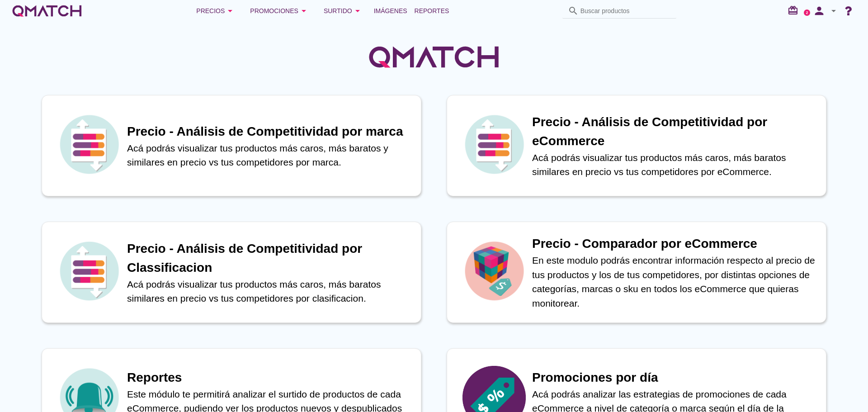 The image size is (868, 412). What do you see at coordinates (47, 11) in the screenshot?
I see `a: white-qmatch-logo` at bounding box center [47, 11].